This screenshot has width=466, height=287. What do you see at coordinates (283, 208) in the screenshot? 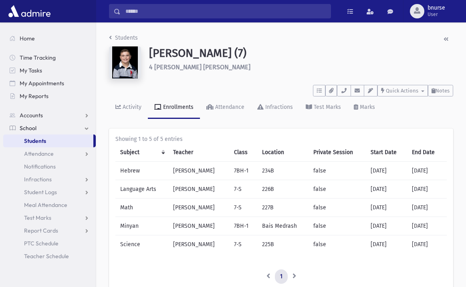
I see `td: 227B` at bounding box center [283, 208].